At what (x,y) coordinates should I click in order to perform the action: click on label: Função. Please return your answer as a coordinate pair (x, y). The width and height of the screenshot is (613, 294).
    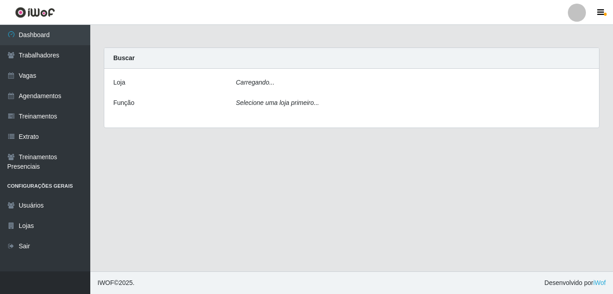
    Looking at the image, I should click on (124, 103).